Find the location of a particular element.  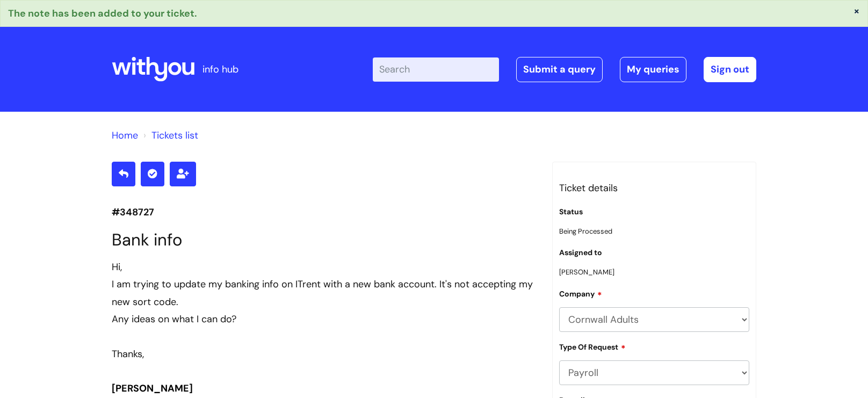

h3: Ticket details is located at coordinates (654, 188).